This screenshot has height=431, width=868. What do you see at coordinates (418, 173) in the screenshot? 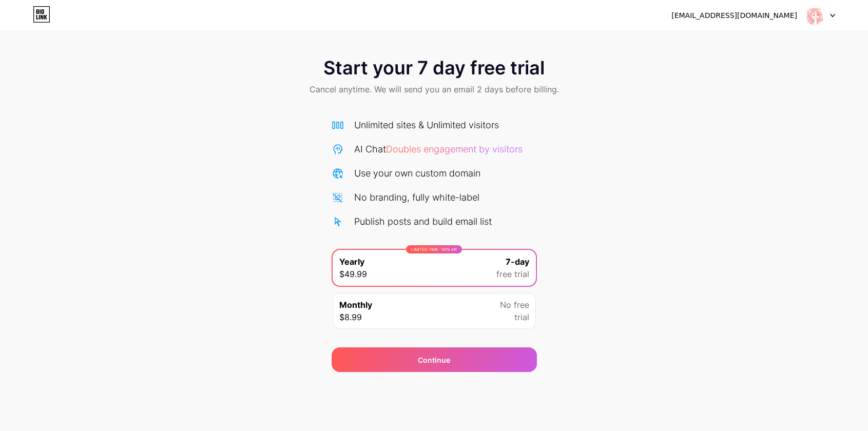
I see `div: Use your own custom domain` at bounding box center [418, 173].